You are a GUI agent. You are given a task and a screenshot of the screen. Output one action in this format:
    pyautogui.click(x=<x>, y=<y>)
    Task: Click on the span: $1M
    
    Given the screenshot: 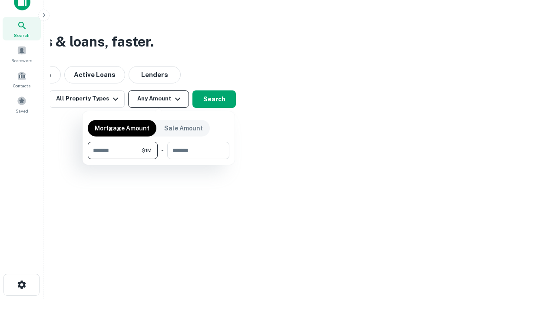 What is the action you would take?
    pyautogui.click(x=146, y=150)
    